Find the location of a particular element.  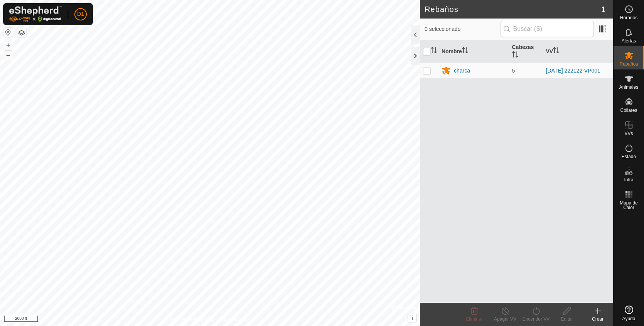

span: D1 is located at coordinates (81, 14).